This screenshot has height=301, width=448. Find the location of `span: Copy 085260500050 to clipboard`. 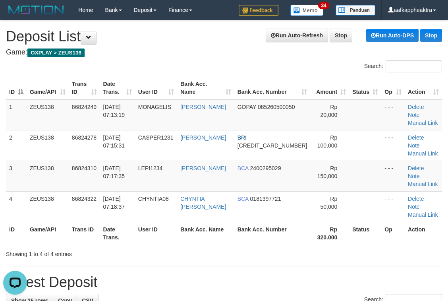

span: Copy 085260500050 to clipboard is located at coordinates (276, 107).